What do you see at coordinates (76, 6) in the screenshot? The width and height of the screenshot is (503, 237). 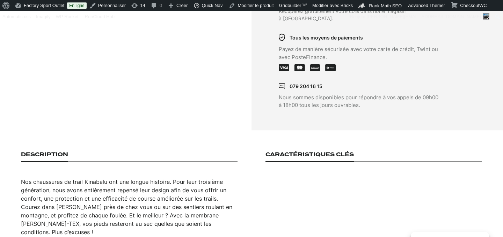 I see `a: En ligne` at bounding box center [76, 6].